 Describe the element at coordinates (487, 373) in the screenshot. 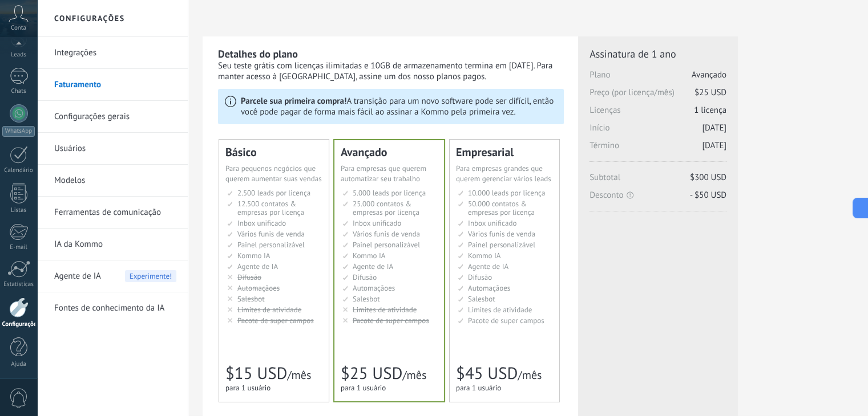

I see `span: $45 USD` at that location.